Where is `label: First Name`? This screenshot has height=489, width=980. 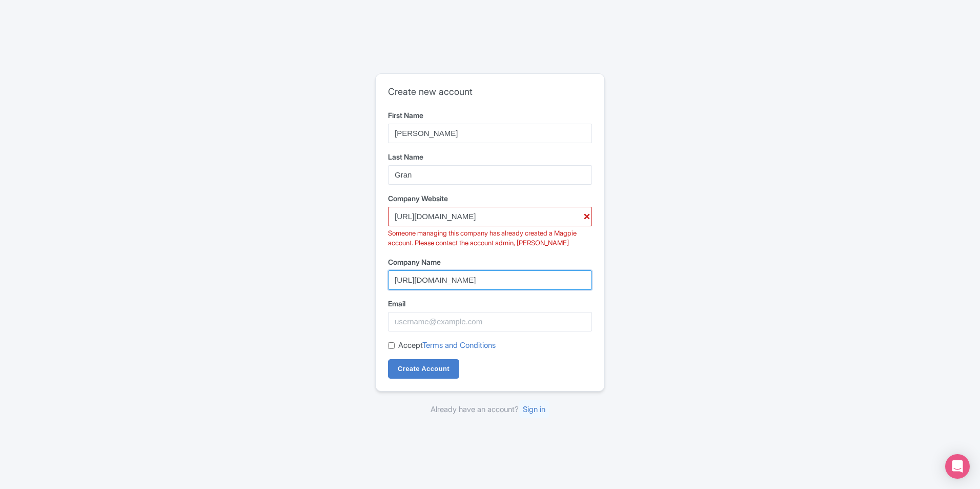 label: First Name is located at coordinates (490, 115).